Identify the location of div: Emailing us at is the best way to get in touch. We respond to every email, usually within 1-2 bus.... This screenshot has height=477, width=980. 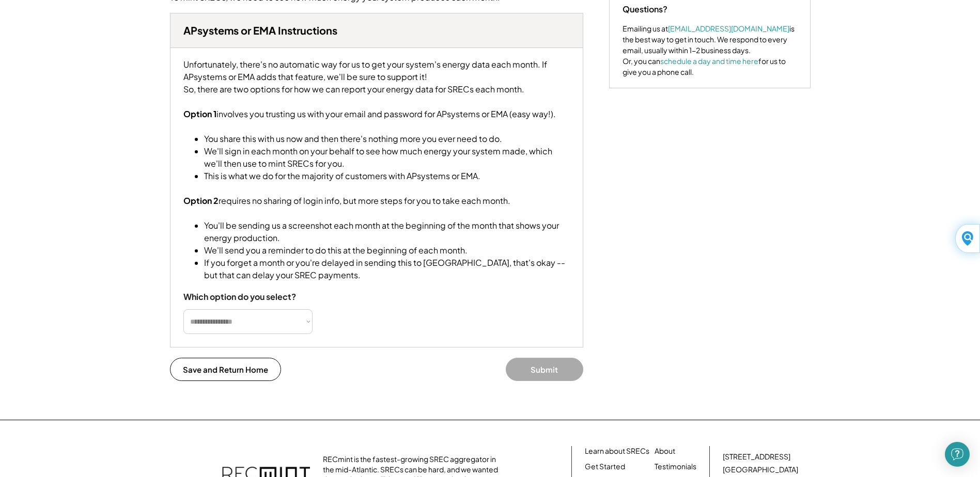
(710, 50).